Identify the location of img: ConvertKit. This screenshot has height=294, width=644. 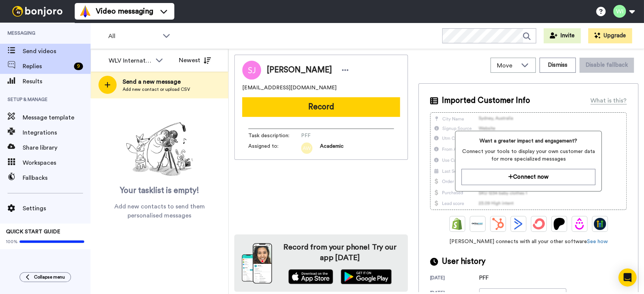
(539, 224).